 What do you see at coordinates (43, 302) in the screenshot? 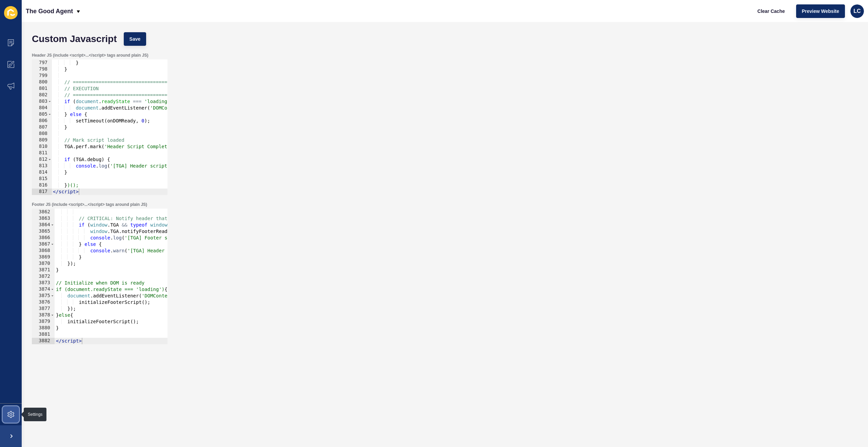
I see `div: 3876` at bounding box center [43, 302].